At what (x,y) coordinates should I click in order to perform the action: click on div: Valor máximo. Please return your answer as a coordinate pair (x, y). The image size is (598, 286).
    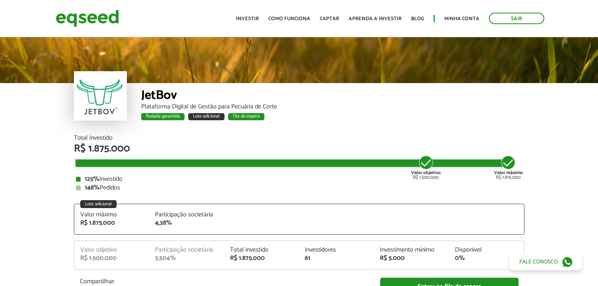
    Looking at the image, I should click on (112, 214).